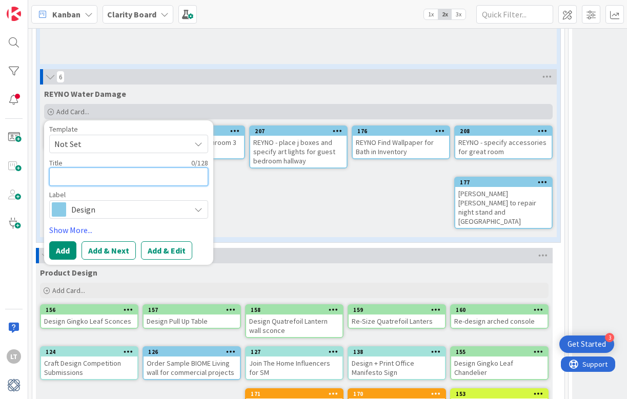  Describe the element at coordinates (397, 322) in the screenshot. I see `div: Re-Size Quatrefoil Lanters` at that location.